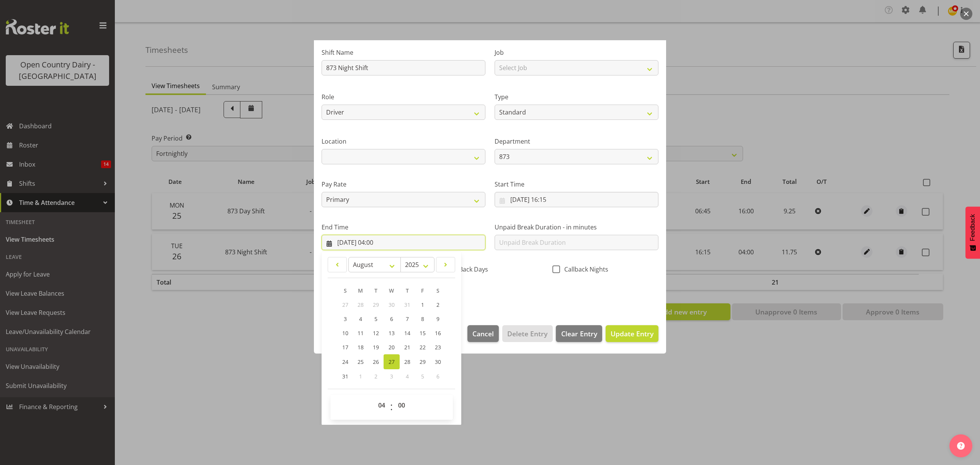  What do you see at coordinates (361, 333) in the screenshot?
I see `a: 11` at bounding box center [361, 333].